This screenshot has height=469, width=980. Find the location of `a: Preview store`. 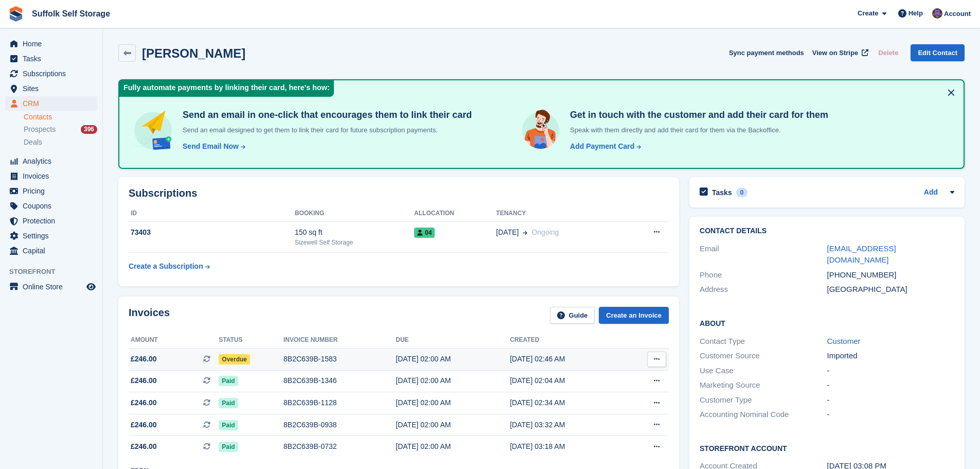

a: Preview store is located at coordinates (91, 287).